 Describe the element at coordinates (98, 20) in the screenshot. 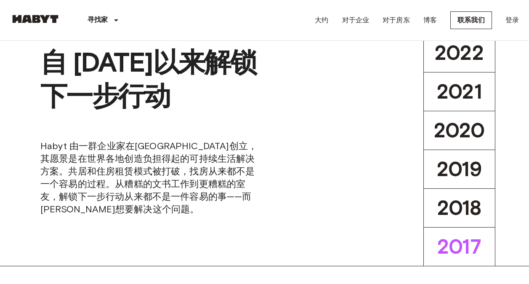

I see `p: 寻找家` at that location.